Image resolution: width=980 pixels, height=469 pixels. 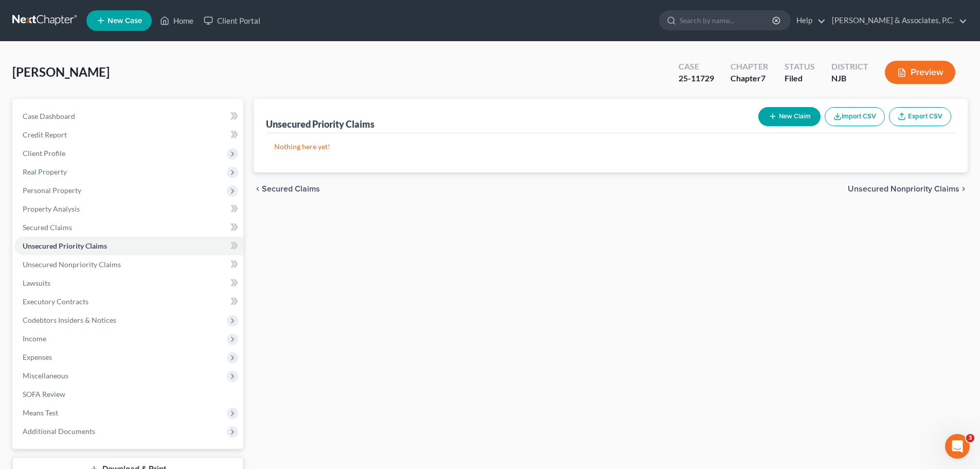 I want to click on span: Executory Contracts, so click(x=56, y=301).